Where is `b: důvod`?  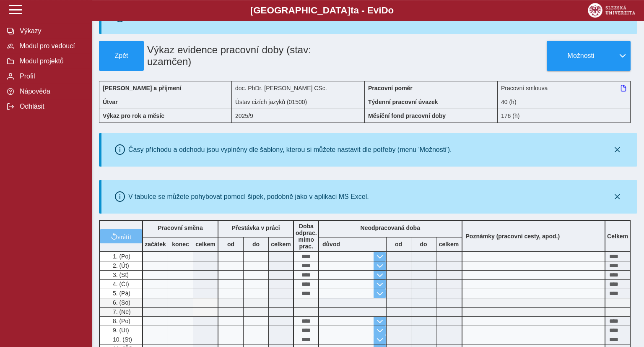
b: důvod is located at coordinates (331, 244).